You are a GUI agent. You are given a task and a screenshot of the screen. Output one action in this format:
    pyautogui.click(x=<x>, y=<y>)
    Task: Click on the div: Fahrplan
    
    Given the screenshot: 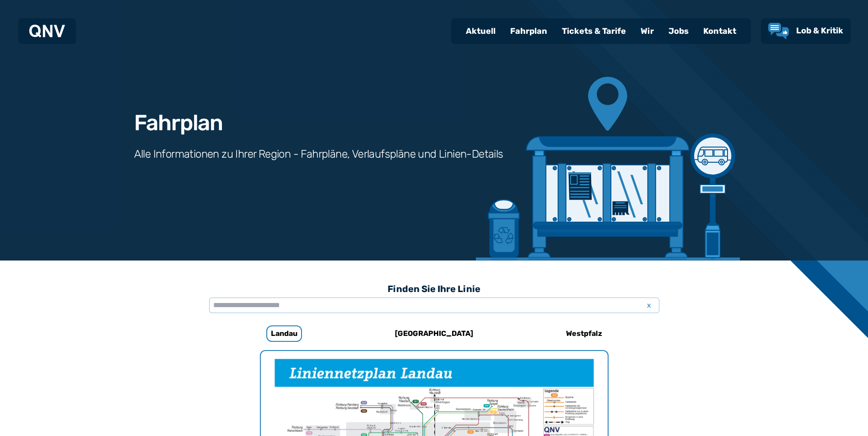 What is the action you would take?
    pyautogui.click(x=528, y=31)
    